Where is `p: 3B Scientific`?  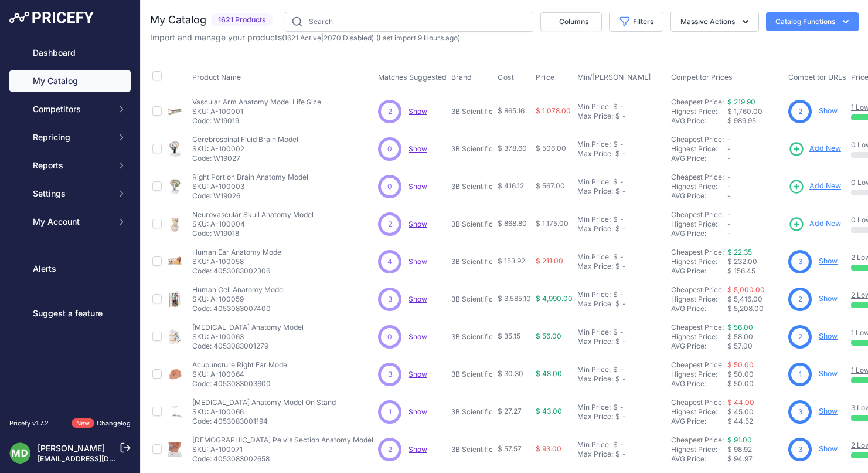
p: 3B Scientific is located at coordinates (472, 112).